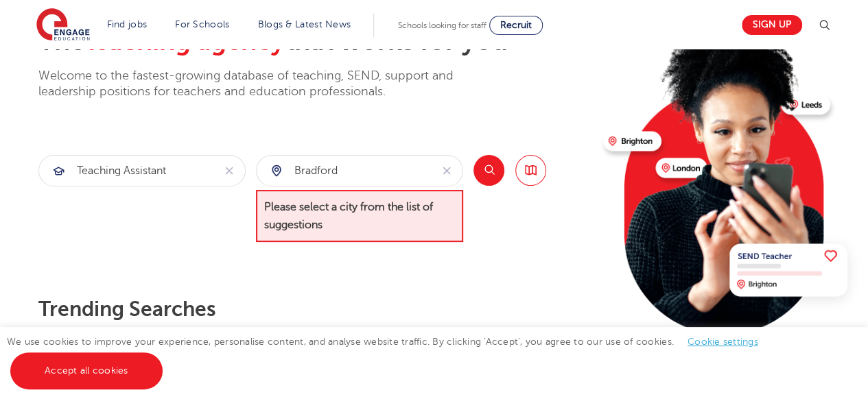 Image resolution: width=868 pixels, height=401 pixels. Describe the element at coordinates (63, 26) in the screenshot. I see `img: Engage Education` at that location.